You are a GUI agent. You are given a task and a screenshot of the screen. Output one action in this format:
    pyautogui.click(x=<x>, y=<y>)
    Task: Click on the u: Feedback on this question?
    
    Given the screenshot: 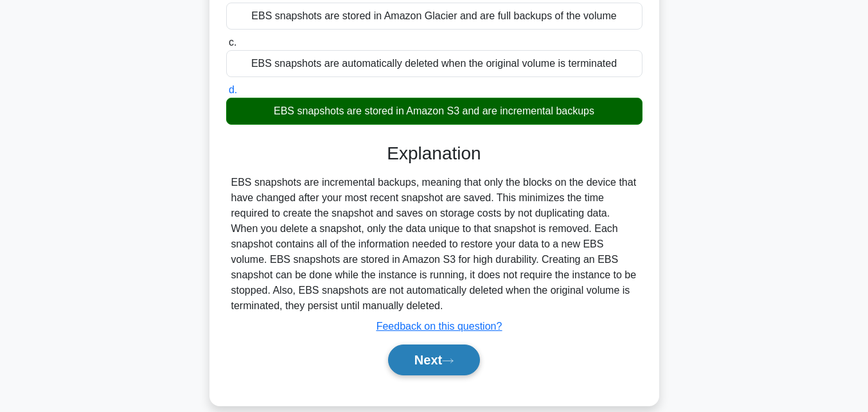 What is the action you would take?
    pyautogui.click(x=439, y=325)
    